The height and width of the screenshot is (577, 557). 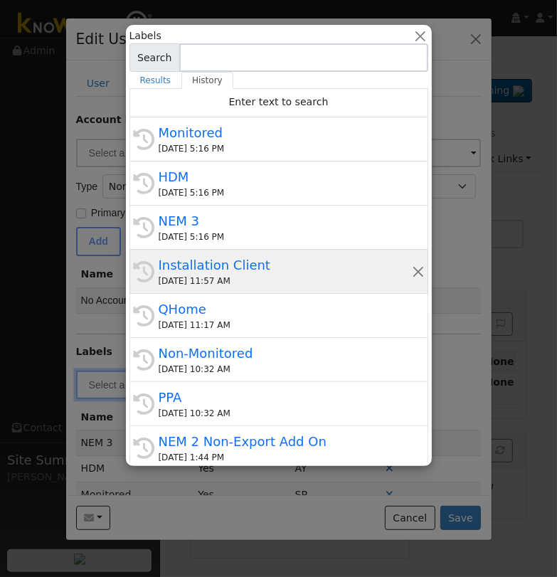 I want to click on div: Installation Client, so click(x=285, y=264).